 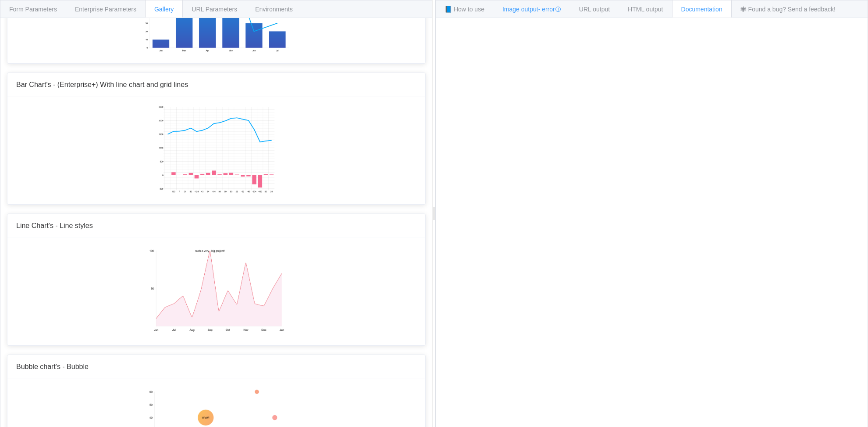 I want to click on span: 📘 How to use, so click(x=465, y=9).